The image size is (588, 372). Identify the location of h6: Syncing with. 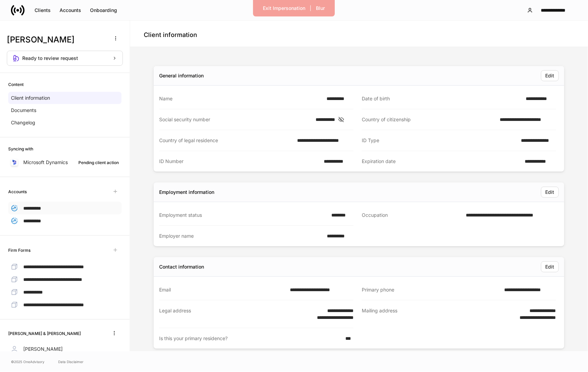
(20, 149).